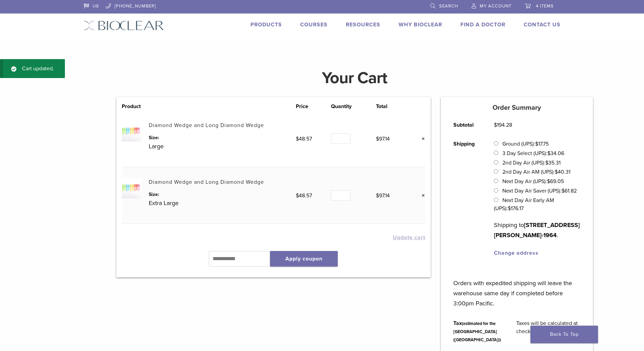 The image size is (644, 351). What do you see at coordinates (449, 6) in the screenshot?
I see `span: Search` at bounding box center [449, 6].